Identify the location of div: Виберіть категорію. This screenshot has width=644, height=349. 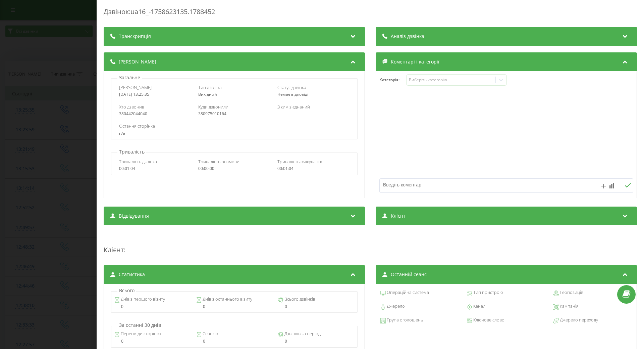
(451, 80).